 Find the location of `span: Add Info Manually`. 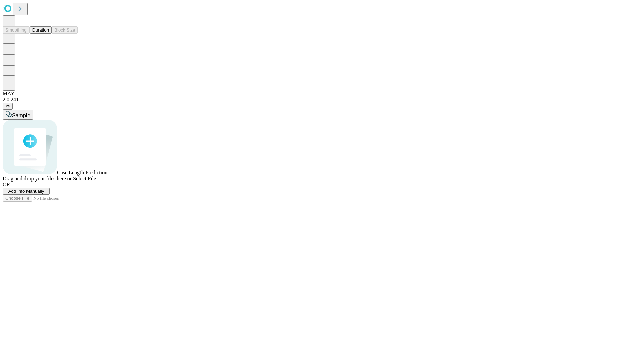

span: Add Info Manually is located at coordinates (26, 191).